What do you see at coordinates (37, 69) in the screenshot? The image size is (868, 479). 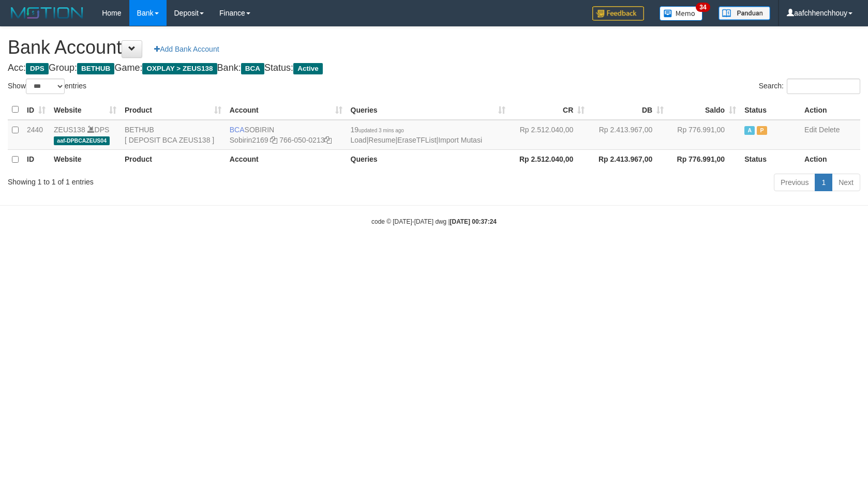 I see `span: DPS` at bounding box center [37, 69].